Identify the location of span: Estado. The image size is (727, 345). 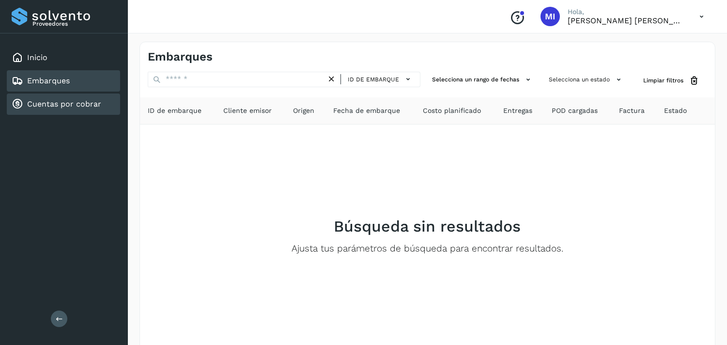
(676, 110).